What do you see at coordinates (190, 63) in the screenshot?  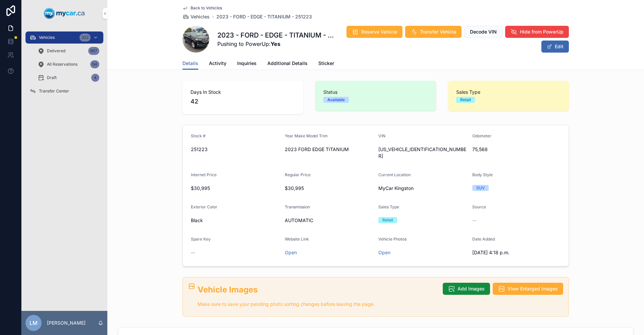 I see `a: Details` at bounding box center [190, 63].